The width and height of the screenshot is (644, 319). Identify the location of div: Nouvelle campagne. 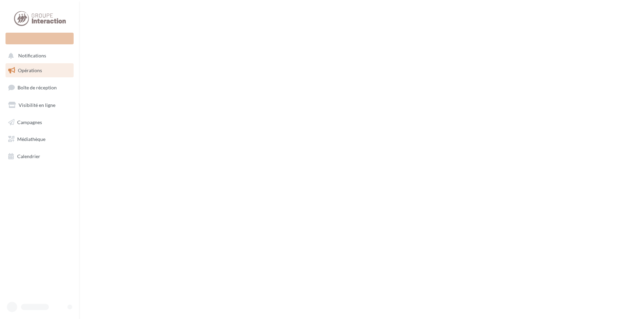
(40, 38).